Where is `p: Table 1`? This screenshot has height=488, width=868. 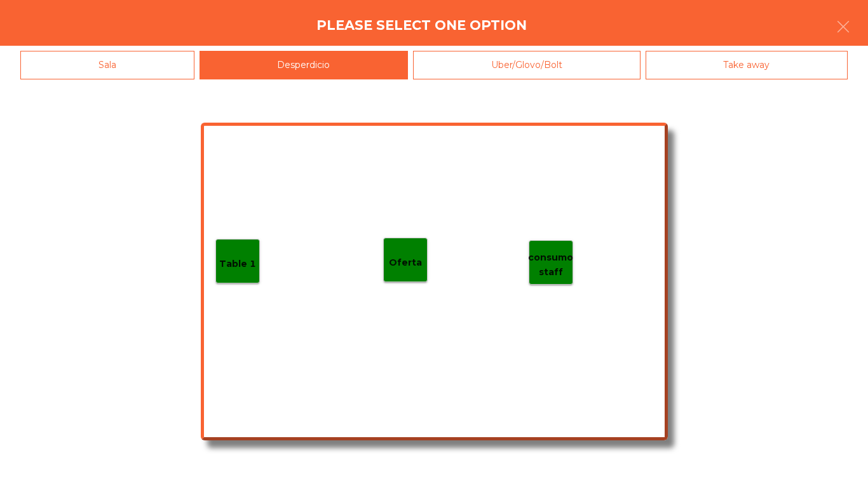
p: Table 1 is located at coordinates (238, 264).